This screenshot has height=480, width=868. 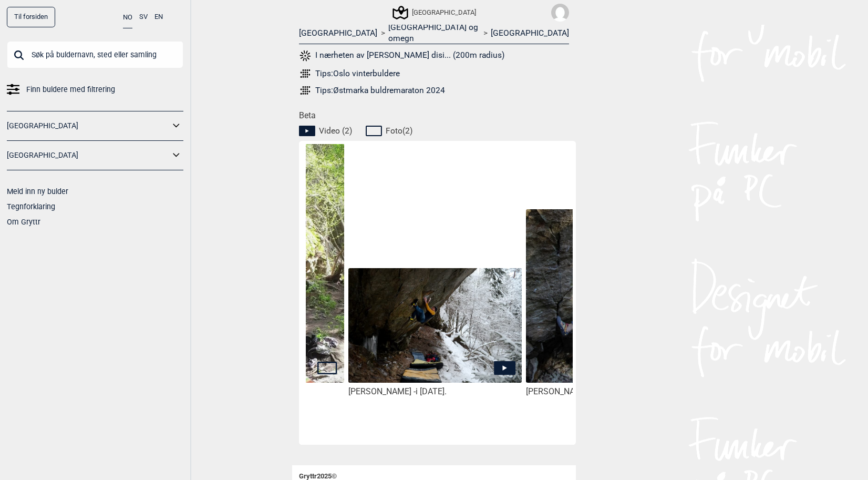 I want to click on a: Tips:Oslo vinterbuldere, so click(x=434, y=74).